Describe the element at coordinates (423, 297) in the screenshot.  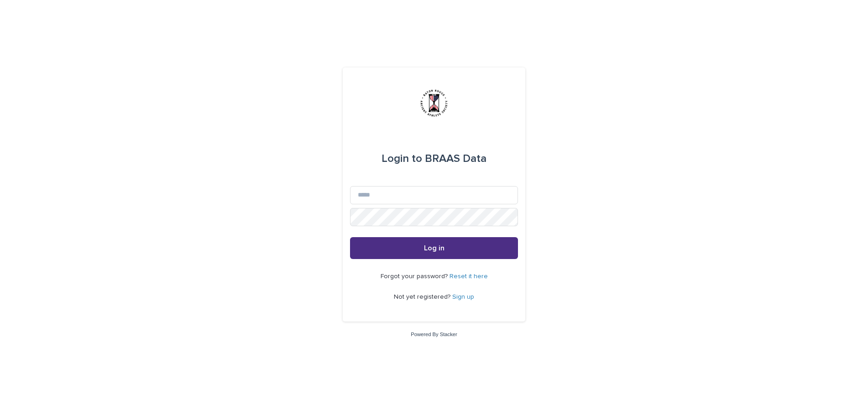
I see `span: Not yet registered?` at that location.